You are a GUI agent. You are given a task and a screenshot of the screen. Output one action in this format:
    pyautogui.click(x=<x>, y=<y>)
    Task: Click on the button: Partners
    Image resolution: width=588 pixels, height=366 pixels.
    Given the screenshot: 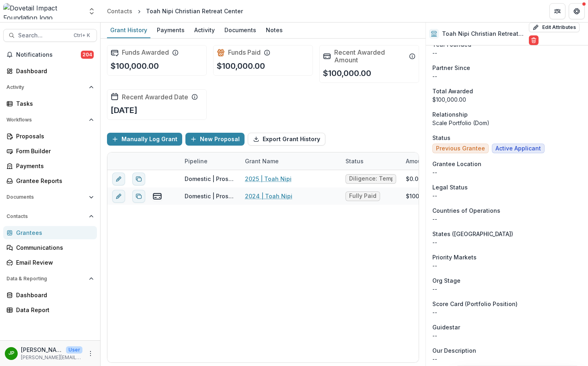 What is the action you would take?
    pyautogui.click(x=557, y=11)
    